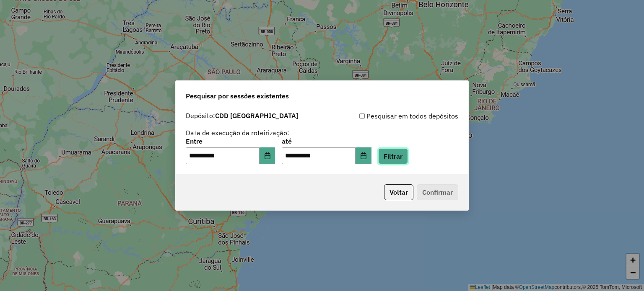  Describe the element at coordinates (390, 116) in the screenshot. I see `div: Pesquisar em todos depósitos` at that location.